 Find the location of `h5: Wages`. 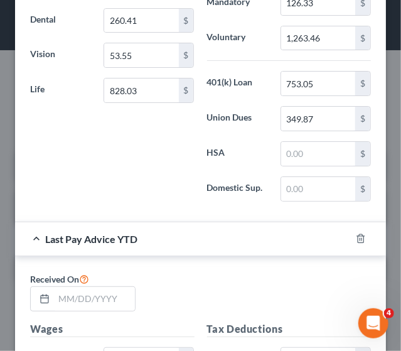

h5: Wages is located at coordinates (112, 329).